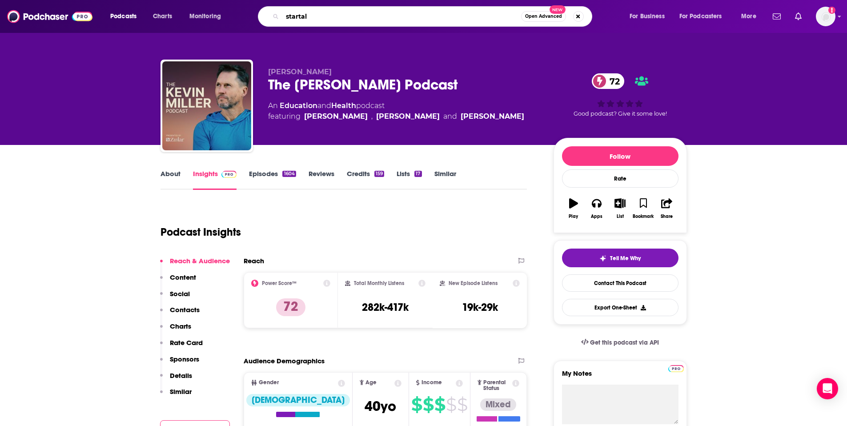 The image size is (847, 426). I want to click on span: Get this podcast via API, so click(624, 342).